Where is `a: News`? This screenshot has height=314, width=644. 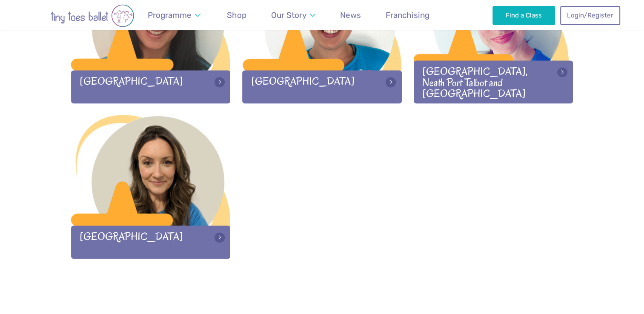 a: News is located at coordinates (351, 15).